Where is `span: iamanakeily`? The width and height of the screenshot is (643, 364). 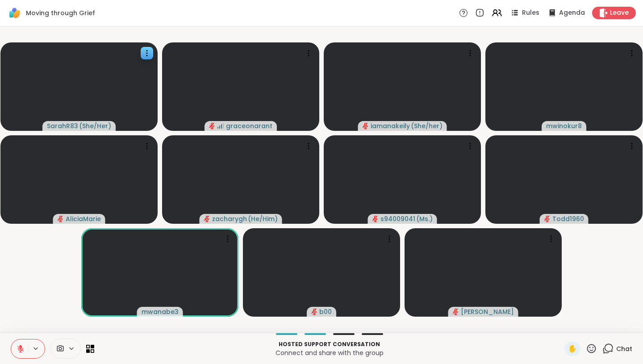 span: iamanakeily is located at coordinates (390, 126).